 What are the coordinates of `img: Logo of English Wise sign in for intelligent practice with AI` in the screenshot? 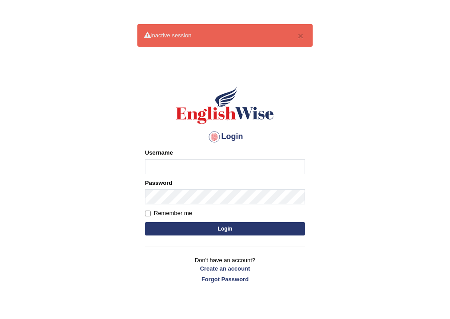 It's located at (225, 105).